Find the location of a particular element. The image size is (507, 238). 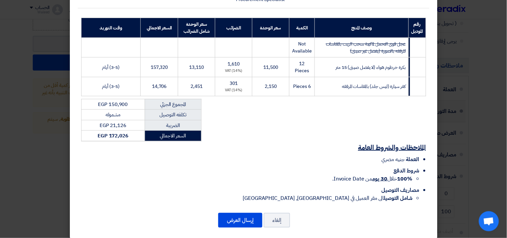

strike: عجل قوى التحمل لماكينة سحب الزيت بالمقاسات المرفقه بالصورة (يفضل غير صينى) is located at coordinates (365, 47).